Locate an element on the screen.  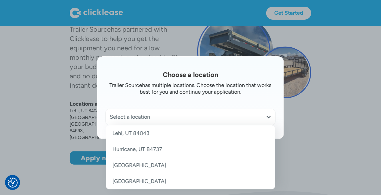
a: Lehi, UT 84043 is located at coordinates (190, 133).